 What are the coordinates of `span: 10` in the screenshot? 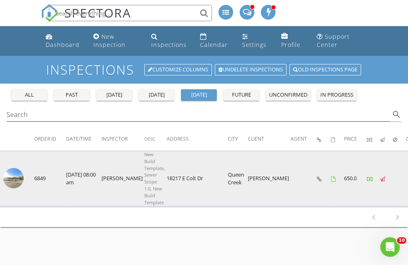 It's located at (402, 241).